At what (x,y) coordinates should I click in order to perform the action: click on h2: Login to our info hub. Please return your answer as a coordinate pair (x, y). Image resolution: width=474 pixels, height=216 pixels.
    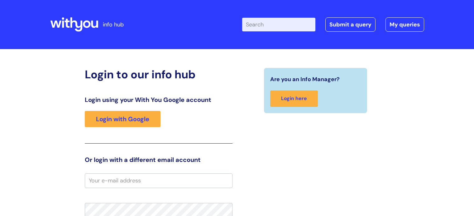
    Looking at the image, I should click on (158, 74).